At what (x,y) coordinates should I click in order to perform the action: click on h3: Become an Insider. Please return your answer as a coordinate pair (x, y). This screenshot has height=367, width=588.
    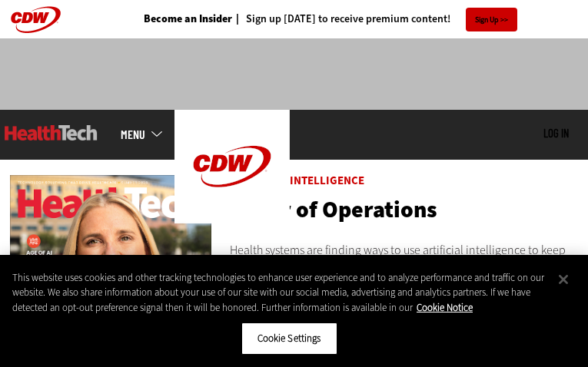
    Looking at the image, I should click on (187, 19).